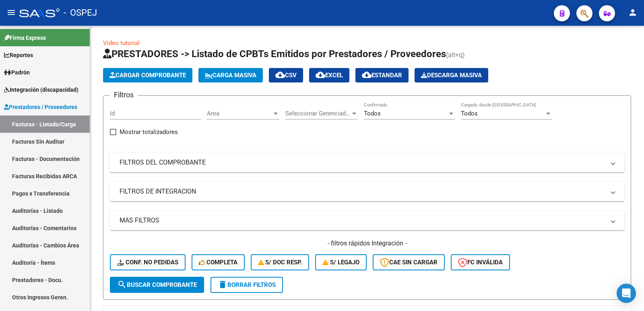 The width and height of the screenshot is (644, 311). I want to click on mat-expansion-panel-header: FILTROS DE INTEGRACION, so click(367, 191).